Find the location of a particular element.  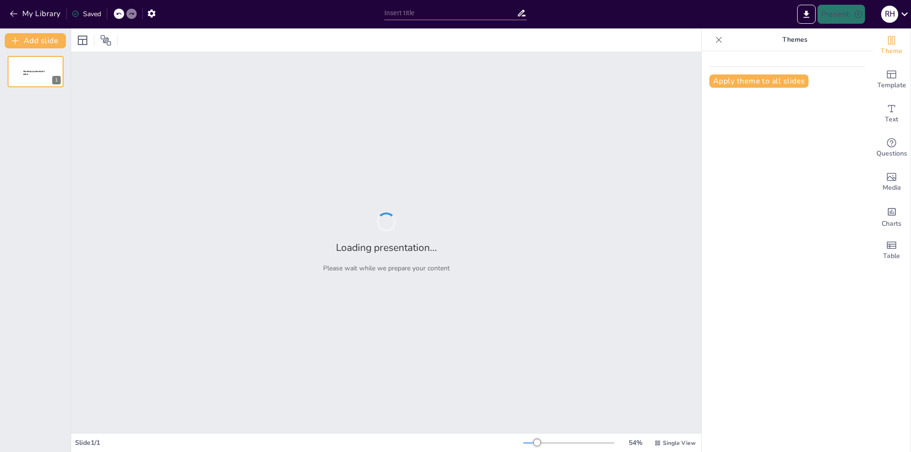

button: Present is located at coordinates (841, 14).